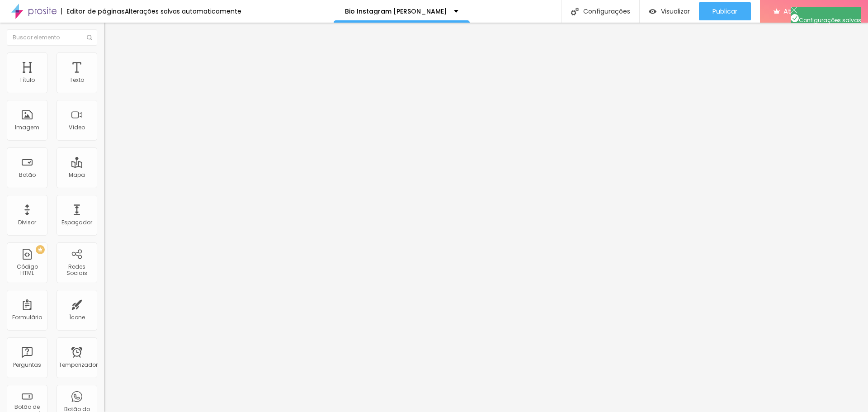 This screenshot has height=412, width=868. I want to click on font: Texto, so click(77, 80).